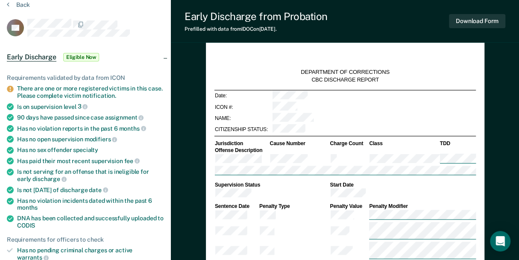  What do you see at coordinates (91, 92) in the screenshot?
I see `div: There are one or more registered victims in this case. Please complete victim notification.` at bounding box center [91, 92].